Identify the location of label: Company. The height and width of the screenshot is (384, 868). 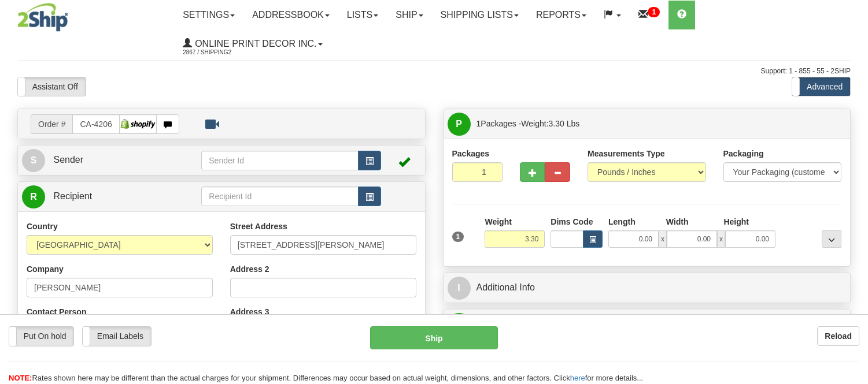
(45, 269).